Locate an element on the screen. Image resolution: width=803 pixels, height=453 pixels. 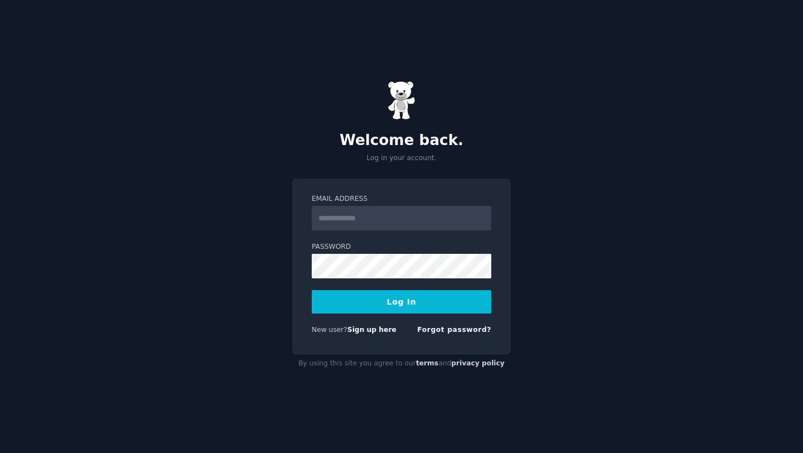
span: New user? is located at coordinates (330, 330).